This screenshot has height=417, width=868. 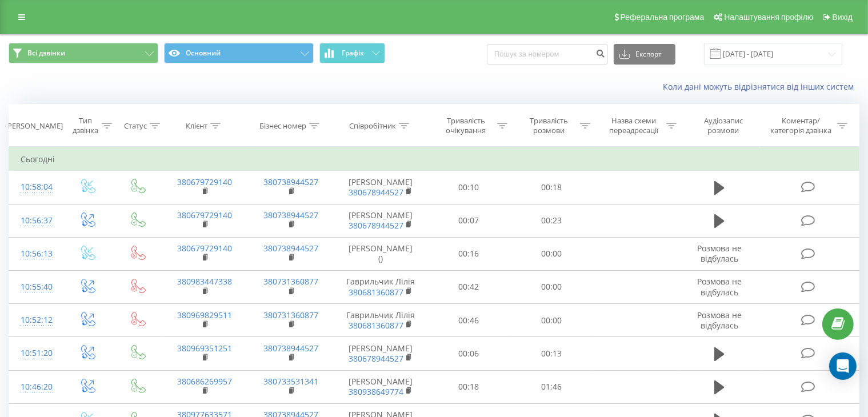 I want to click on input: Пошук за номером, so click(x=547, y=54).